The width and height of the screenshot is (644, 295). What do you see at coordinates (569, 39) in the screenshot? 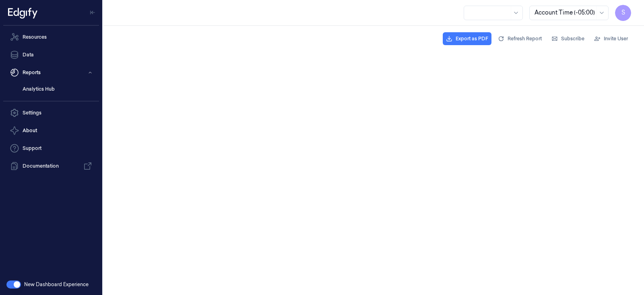
I see `button: Subscribe` at bounding box center [569, 39].